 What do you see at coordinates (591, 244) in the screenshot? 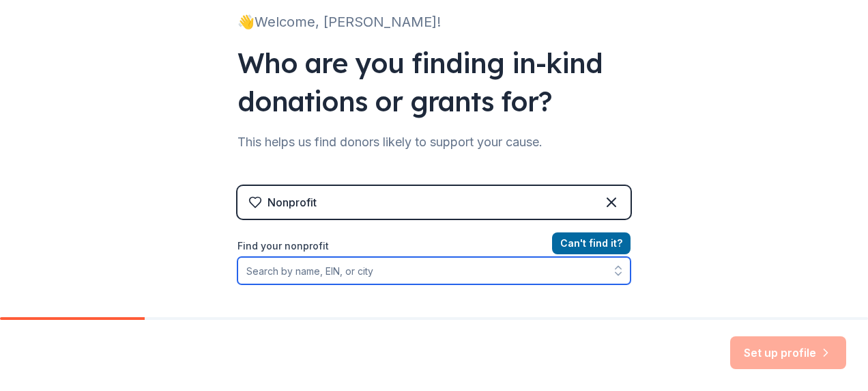
I see `button: Can't find it?` at bounding box center [591, 244].